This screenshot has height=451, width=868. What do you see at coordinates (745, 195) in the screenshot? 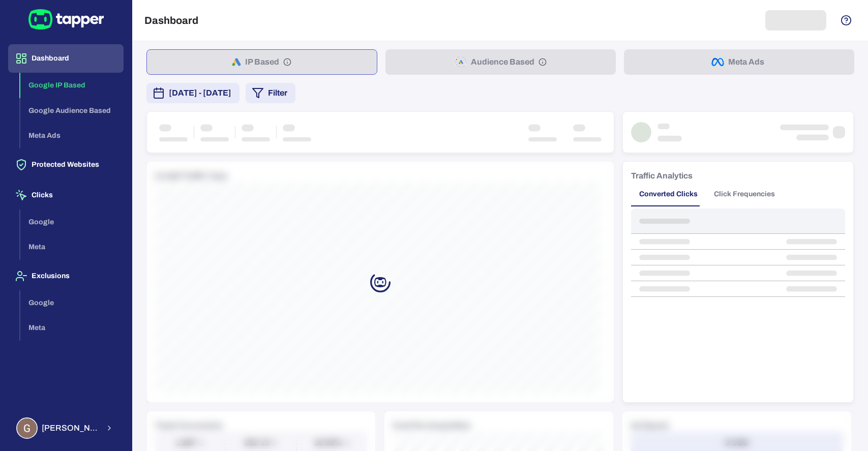
I see `button: Click Frequencies` at bounding box center [745, 195].